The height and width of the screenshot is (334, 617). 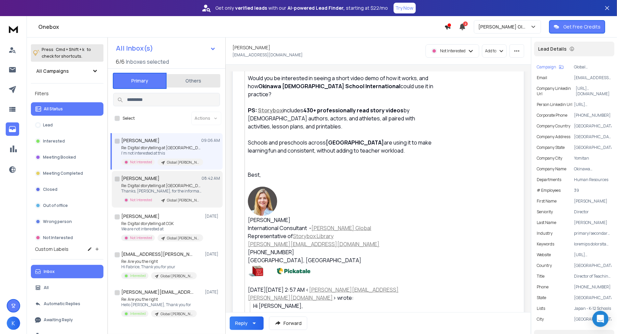 What do you see at coordinates (162, 229) in the screenshot?
I see `p: We are not interested at` at bounding box center [162, 229].